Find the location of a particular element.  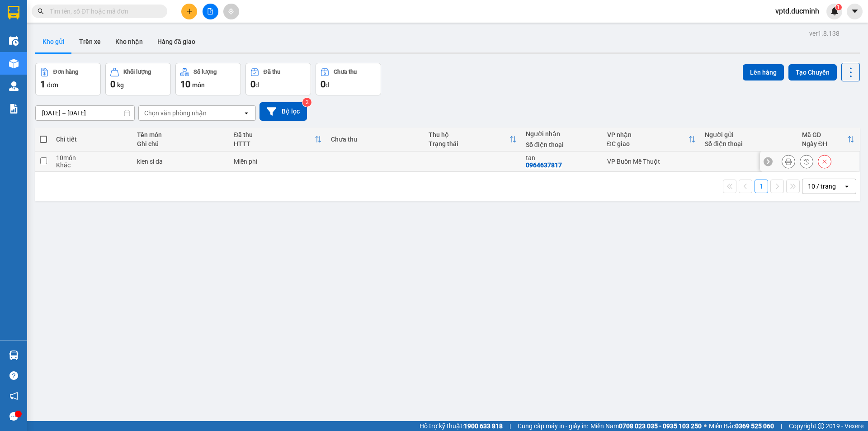

span: question-circle is located at coordinates (13, 375).